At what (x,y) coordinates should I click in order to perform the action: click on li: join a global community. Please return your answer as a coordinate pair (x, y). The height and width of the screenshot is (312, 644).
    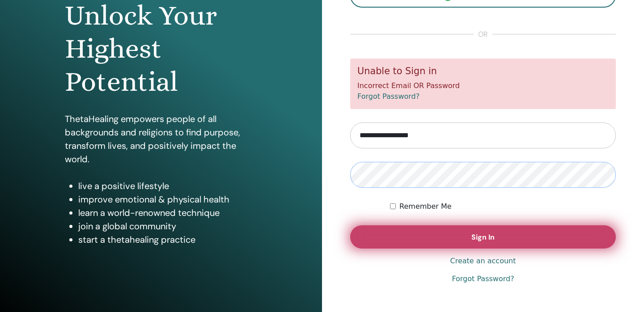
    Looking at the image, I should click on (168, 226).